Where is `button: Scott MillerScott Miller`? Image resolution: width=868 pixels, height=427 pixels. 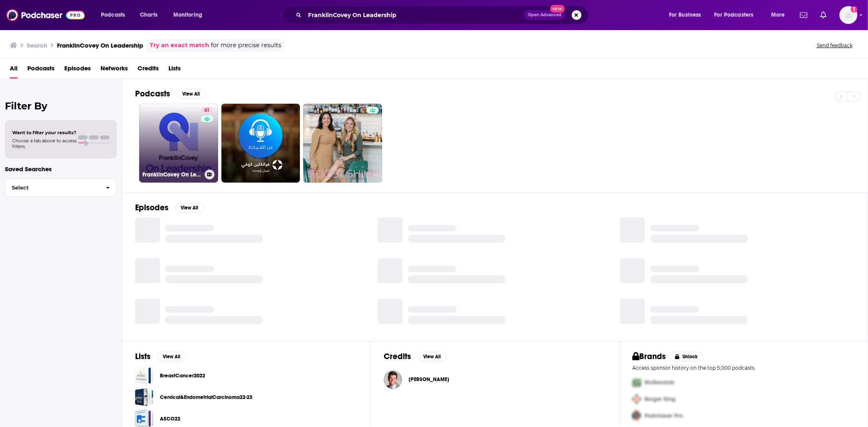 button: Scott MillerScott Miller is located at coordinates (494, 380).